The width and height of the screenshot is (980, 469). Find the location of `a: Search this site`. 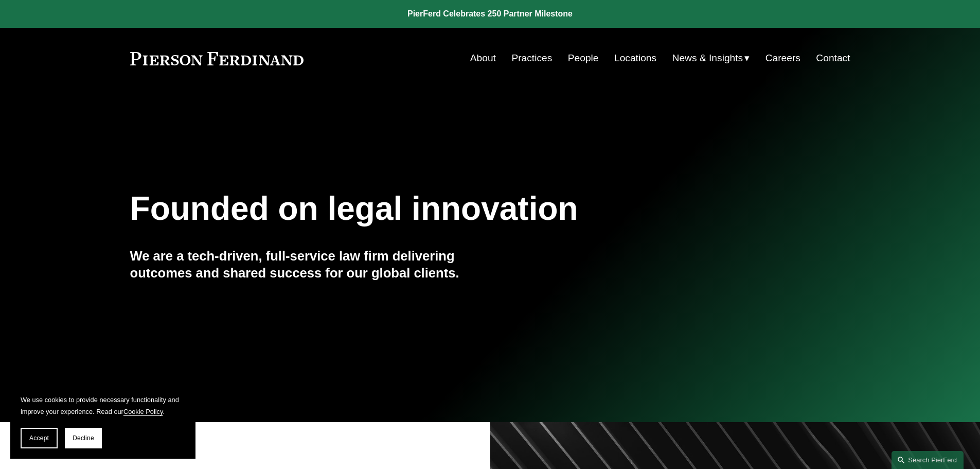

a: Search this site is located at coordinates (927, 459).